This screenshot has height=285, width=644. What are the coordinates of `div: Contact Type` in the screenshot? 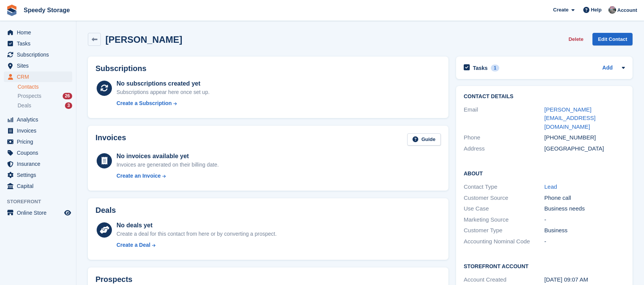 It's located at (504, 187).